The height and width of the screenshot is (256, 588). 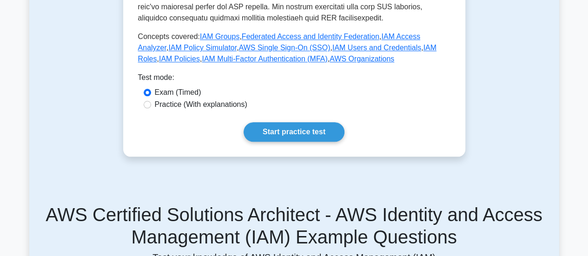 What do you see at coordinates (180, 59) in the screenshot?
I see `a: IAM Policies` at bounding box center [180, 59].